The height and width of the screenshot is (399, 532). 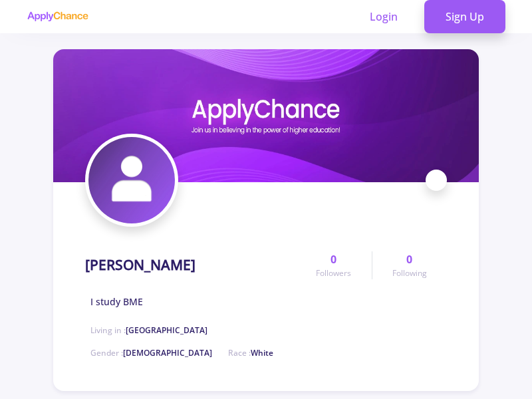 What do you see at coordinates (333, 265) in the screenshot?
I see `a: 0Followers` at bounding box center [333, 265].